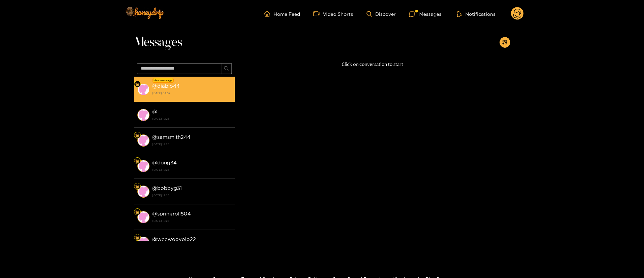 Image resolution: width=644 pixels, height=278 pixels. I want to click on div: New message, so click(162, 80).